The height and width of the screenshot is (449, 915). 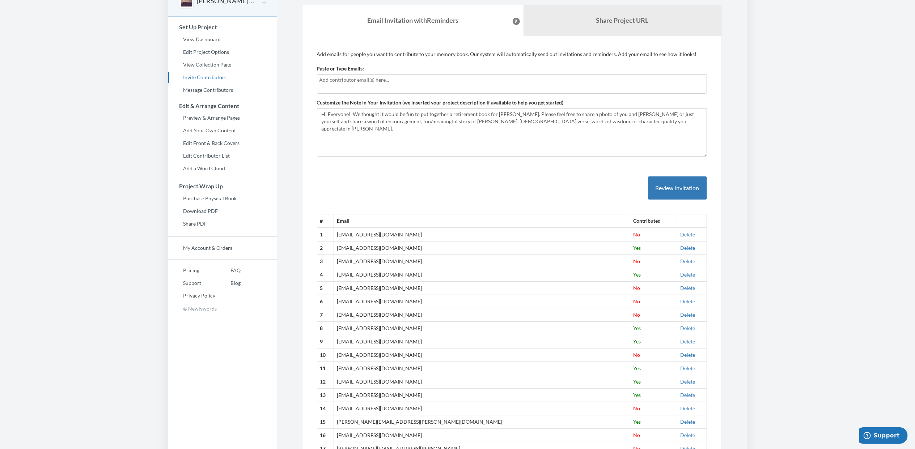 What do you see at coordinates (512, 80) in the screenshot?
I see `input: Add contributor email(s) here...` at bounding box center [512, 80].